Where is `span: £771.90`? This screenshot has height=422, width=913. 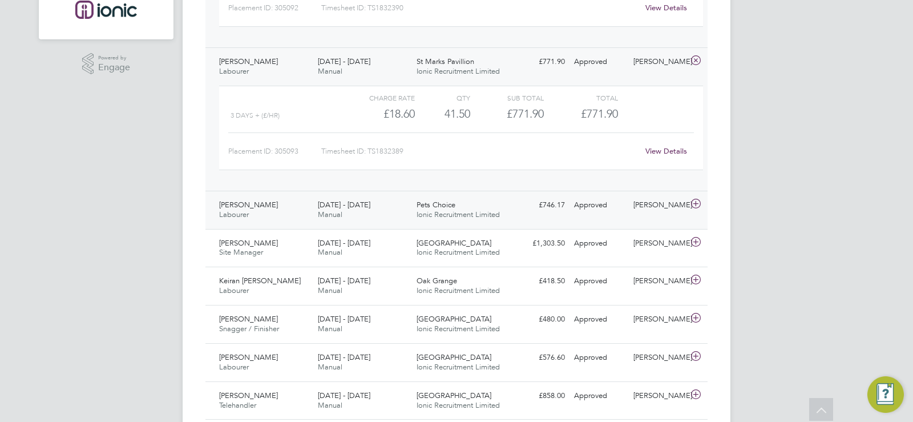 span: £771.90 is located at coordinates (599, 114).